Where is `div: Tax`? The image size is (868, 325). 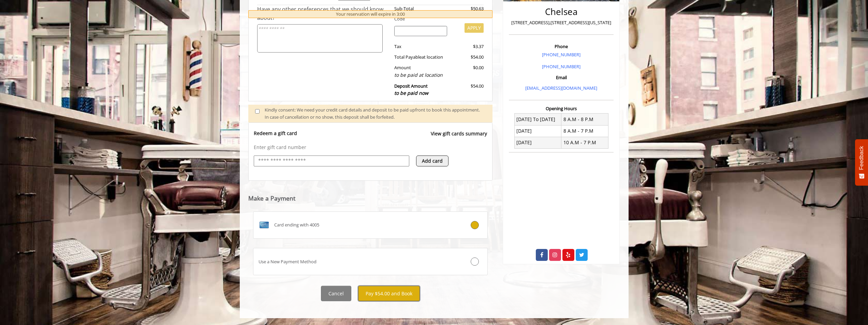
div: Tax is located at coordinates (421, 47).